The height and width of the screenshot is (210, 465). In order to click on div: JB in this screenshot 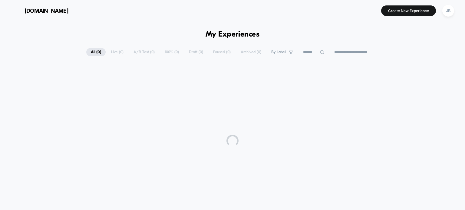, I will do `click(448, 11)`.